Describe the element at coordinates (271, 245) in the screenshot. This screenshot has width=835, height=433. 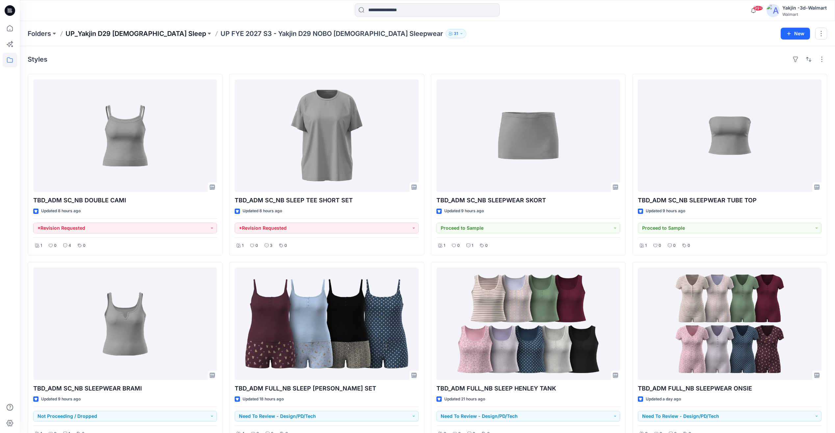
I see `p: 3` at that location.